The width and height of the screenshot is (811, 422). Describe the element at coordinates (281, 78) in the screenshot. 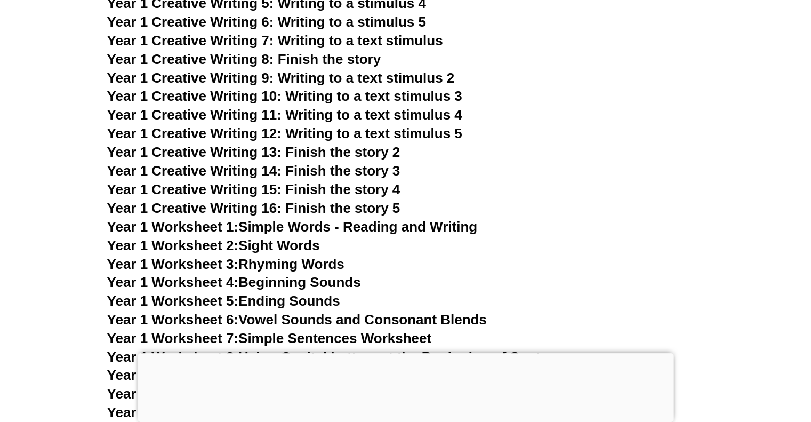

I see `a: Year 1 Creative Writing 9: Writing to a text stimulus 2` at that location.